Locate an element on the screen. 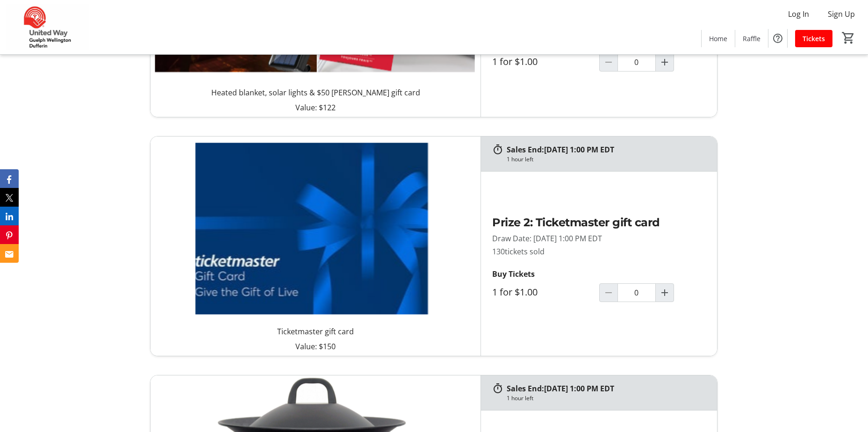 The width and height of the screenshot is (868, 432). a: Home is located at coordinates (718, 38).